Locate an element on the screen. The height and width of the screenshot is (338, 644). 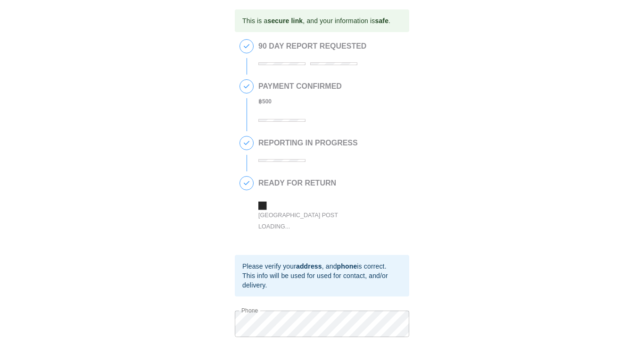
span: 1 is located at coordinates (247, 46).